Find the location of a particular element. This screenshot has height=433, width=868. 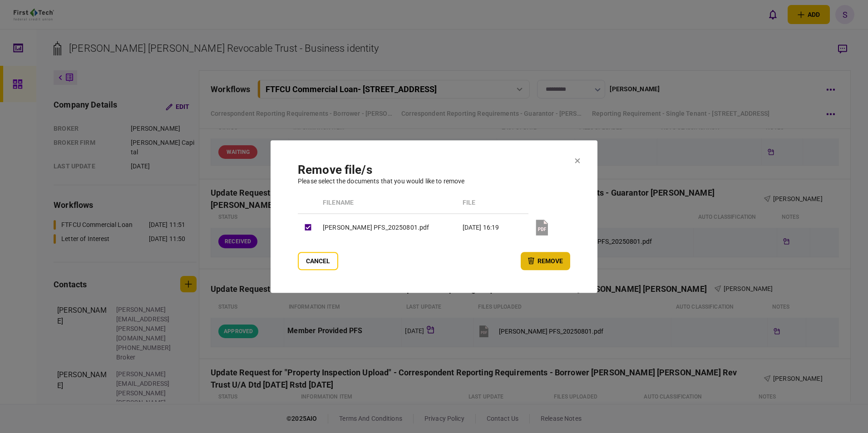

button: Cancel is located at coordinates (318, 261).